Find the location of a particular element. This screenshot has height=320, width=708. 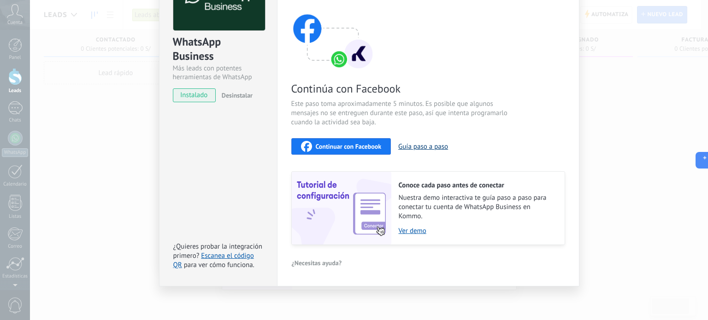

button: ¿Necesitas ayuda? is located at coordinates (317, 263).